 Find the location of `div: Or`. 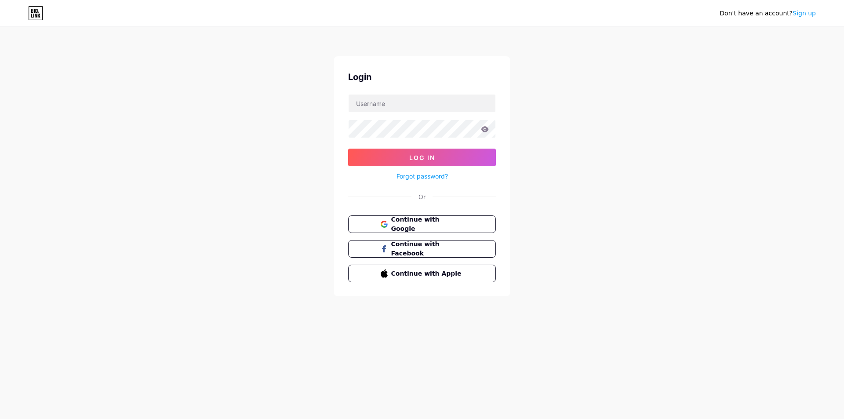

div: Or is located at coordinates (422, 196).